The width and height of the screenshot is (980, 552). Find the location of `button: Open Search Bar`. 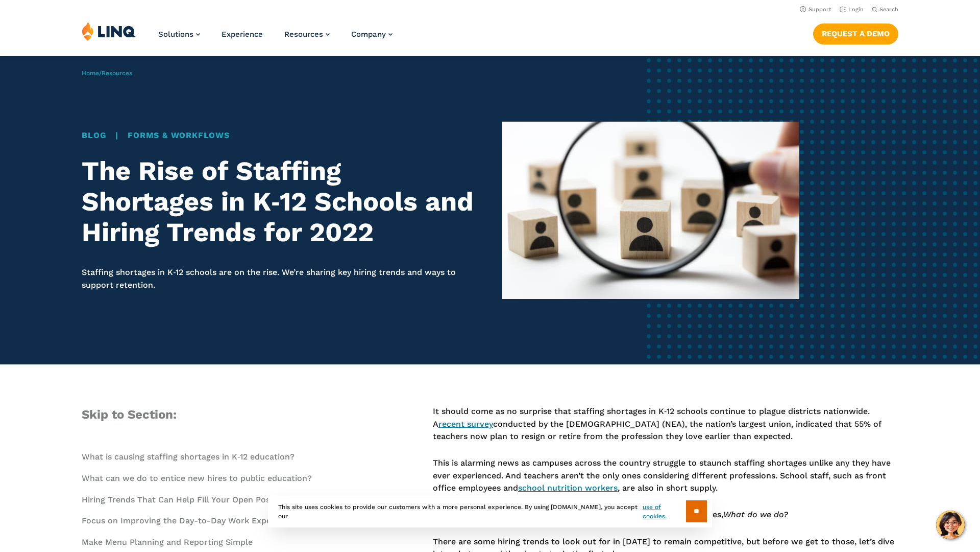

button: Open Search Bar is located at coordinates (885, 9).